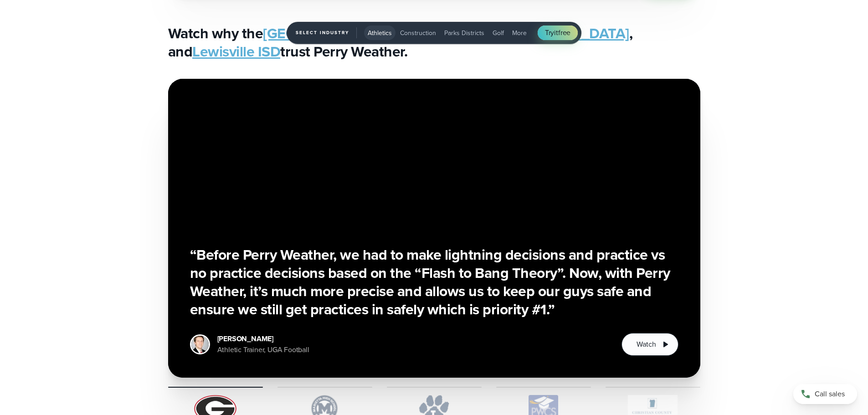 The height and width of the screenshot is (415, 868). What do you see at coordinates (519, 33) in the screenshot?
I see `button: More` at bounding box center [519, 33].